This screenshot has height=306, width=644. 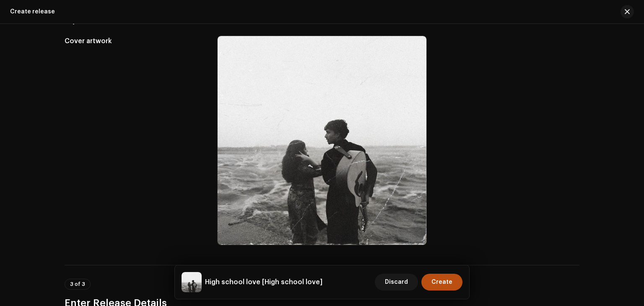 I want to click on img: 01d5fc02-025f-4774-b728-cc2e76bd320d, so click(x=191, y=282).